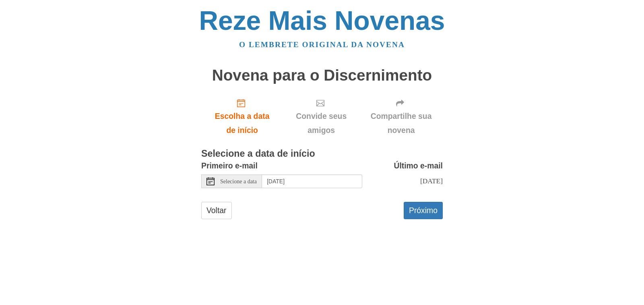 The image size is (644, 305). I want to click on a: Reze Mais Novenas, so click(322, 21).